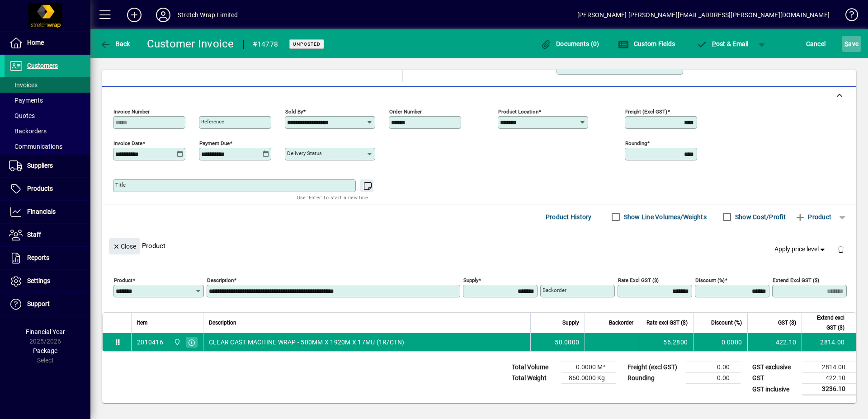 Image resolution: width=868 pixels, height=419 pixels. I want to click on td: GST exclusive, so click(775, 368).